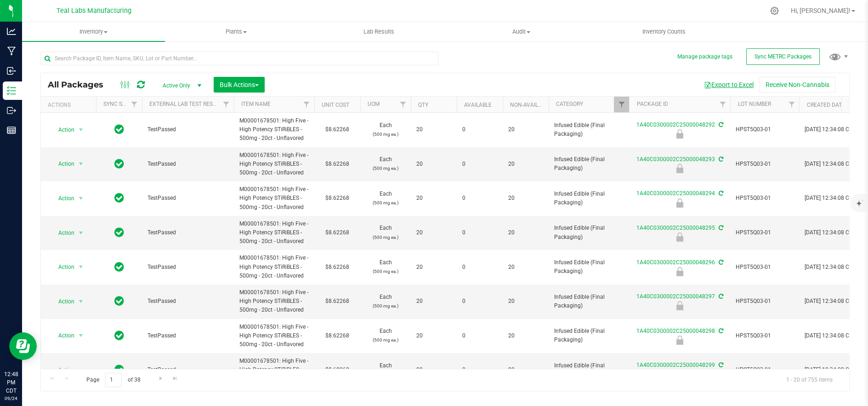 The height and width of the screenshot is (406, 868). What do you see at coordinates (185, 104) in the screenshot?
I see `a: External Lab Test Result` at bounding box center [185, 104].